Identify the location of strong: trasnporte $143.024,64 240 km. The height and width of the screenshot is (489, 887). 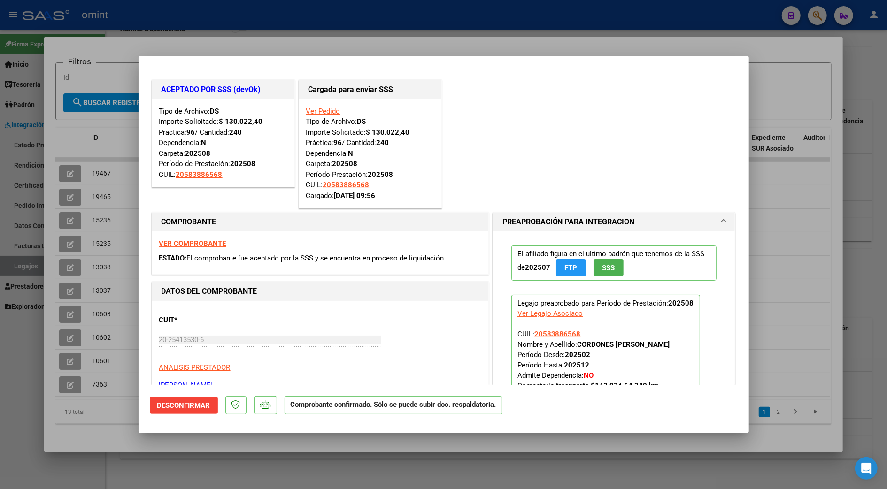
(607, 386).